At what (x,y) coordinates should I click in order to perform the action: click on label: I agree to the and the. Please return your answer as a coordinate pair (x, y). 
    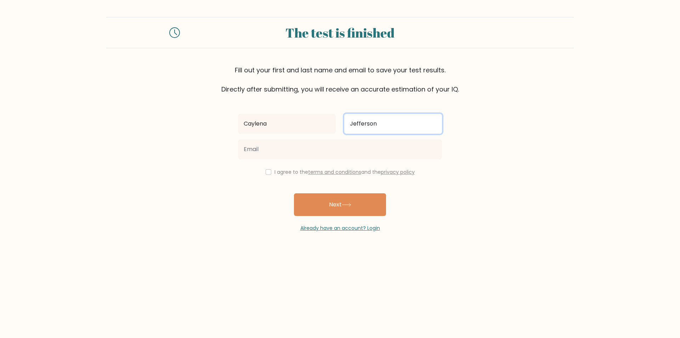
    Looking at the image, I should click on (345, 172).